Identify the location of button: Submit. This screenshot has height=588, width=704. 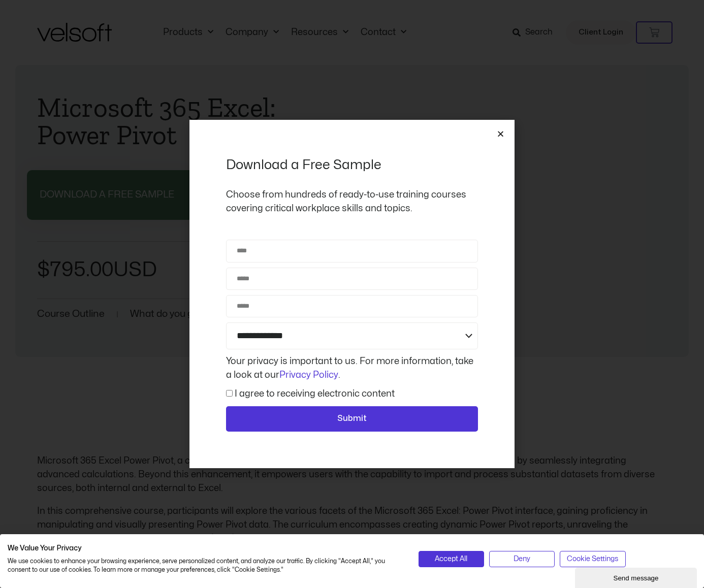
(352, 419).